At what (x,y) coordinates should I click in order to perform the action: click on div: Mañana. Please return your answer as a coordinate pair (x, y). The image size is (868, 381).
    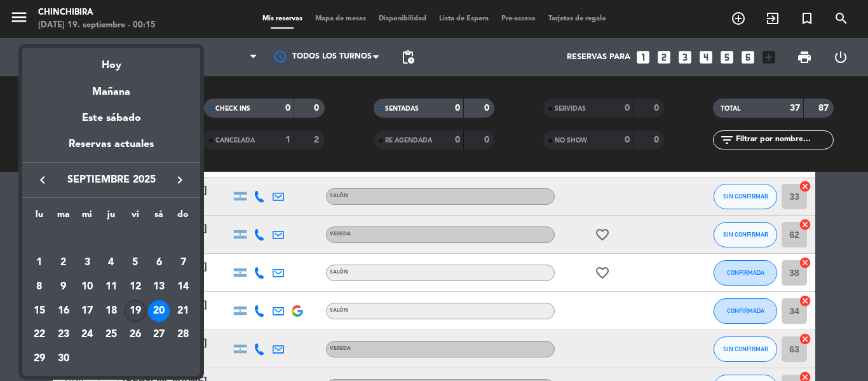
    Looking at the image, I should click on (111, 87).